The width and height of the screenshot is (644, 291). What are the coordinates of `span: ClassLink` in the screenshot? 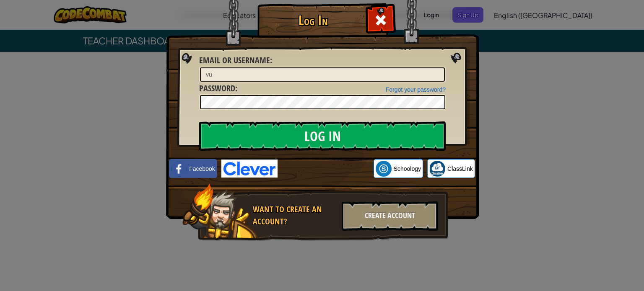 It's located at (460, 169).